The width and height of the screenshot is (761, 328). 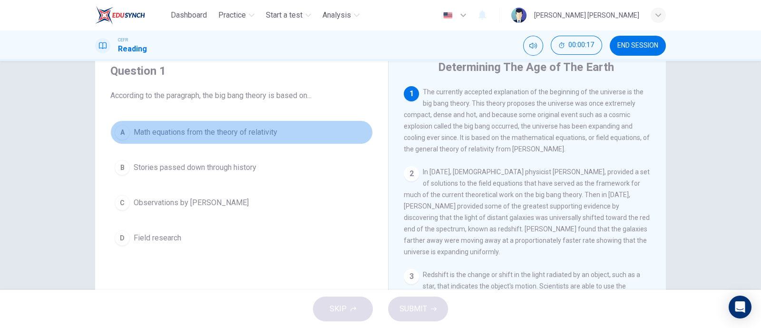 I want to click on button: Start a test, so click(x=288, y=15).